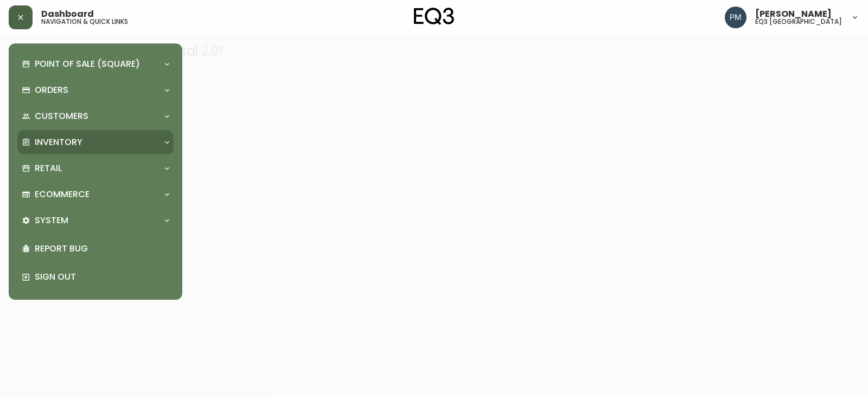 The image size is (868, 397). I want to click on span: Dashboard, so click(67, 14).